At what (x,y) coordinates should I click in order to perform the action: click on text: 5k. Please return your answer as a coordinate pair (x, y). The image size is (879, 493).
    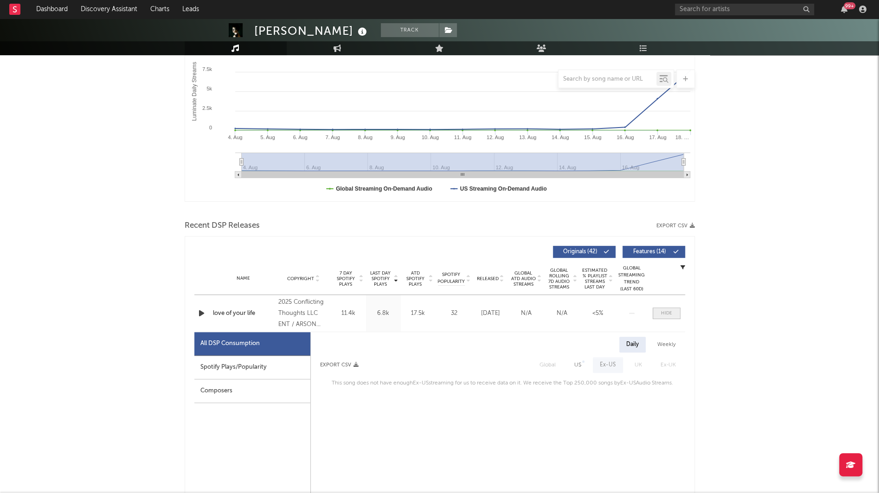
    Looking at the image, I should click on (209, 89).